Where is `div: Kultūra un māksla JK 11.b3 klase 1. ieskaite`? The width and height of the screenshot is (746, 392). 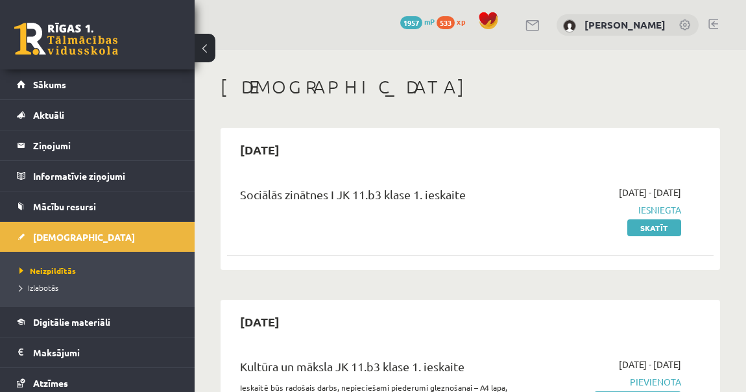 div: Kultūra un māksla JK 11.b3 klase 1. ieskaite is located at coordinates (383, 369).